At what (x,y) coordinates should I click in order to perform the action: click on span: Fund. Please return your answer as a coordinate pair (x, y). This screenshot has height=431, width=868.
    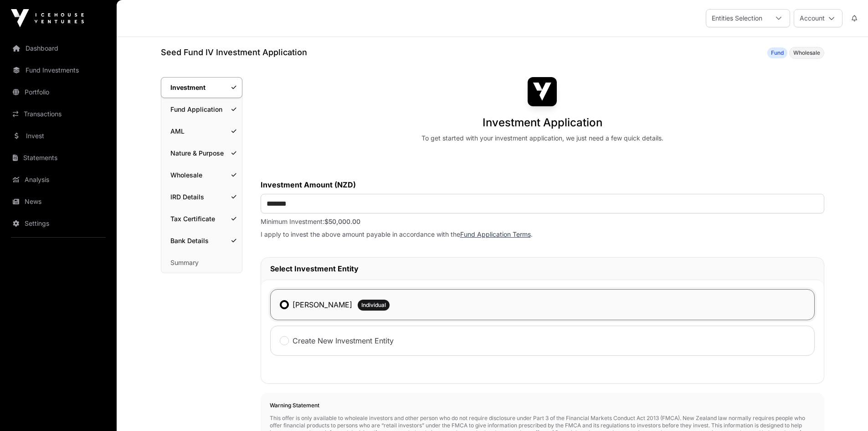
    Looking at the image, I should click on (777, 53).